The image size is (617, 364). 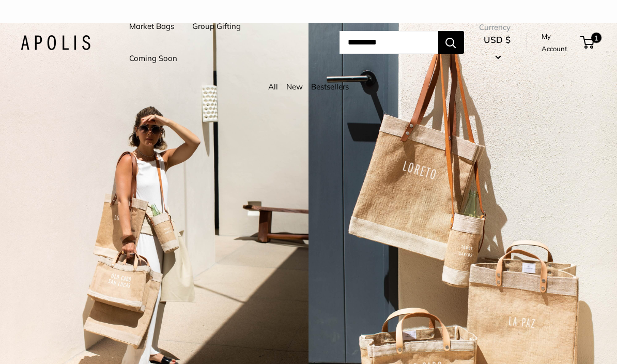 What do you see at coordinates (330, 86) in the screenshot?
I see `a: Bestsellers` at bounding box center [330, 86].